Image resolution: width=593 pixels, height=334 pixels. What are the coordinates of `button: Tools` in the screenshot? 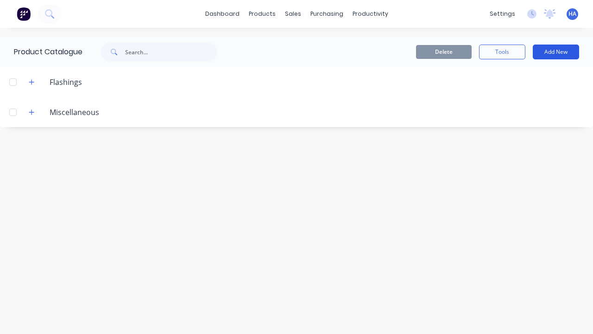 It's located at (502, 52).